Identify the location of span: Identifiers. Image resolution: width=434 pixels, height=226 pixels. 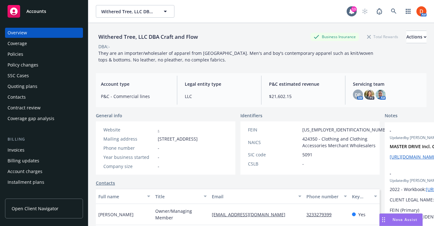
(252, 115).